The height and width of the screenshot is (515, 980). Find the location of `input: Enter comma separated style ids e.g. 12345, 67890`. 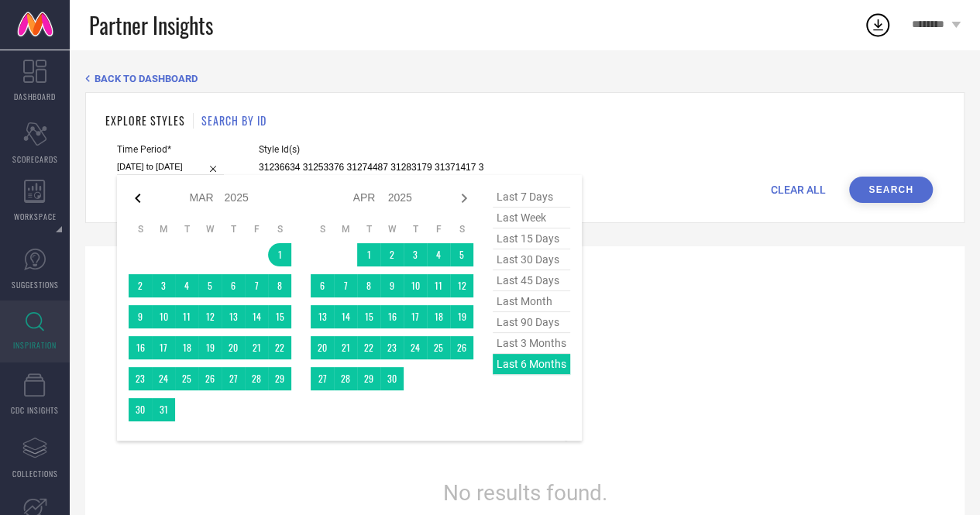

input: Enter comma separated style ids e.g. 12345, 67890 is located at coordinates (371, 167).